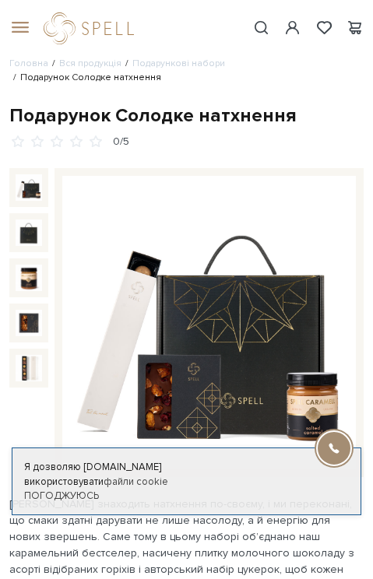 The width and height of the screenshot is (373, 579). What do you see at coordinates (29, 63) in the screenshot?
I see `a: Головна` at bounding box center [29, 63].